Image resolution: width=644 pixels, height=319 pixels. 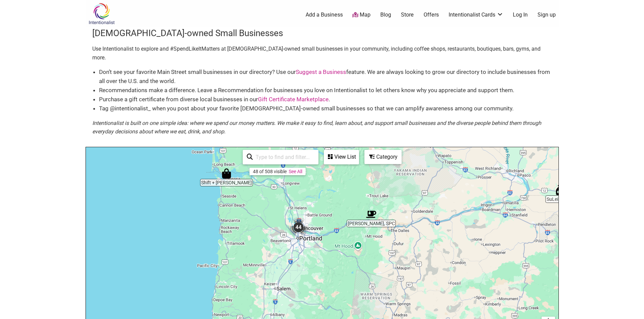 I want to click on a: Sign up, so click(x=547, y=15).